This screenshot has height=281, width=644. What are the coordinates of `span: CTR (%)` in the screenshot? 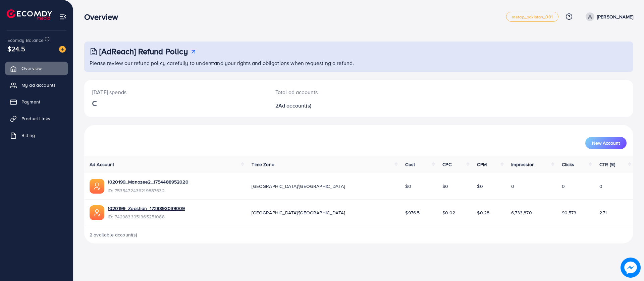 It's located at (607, 165).